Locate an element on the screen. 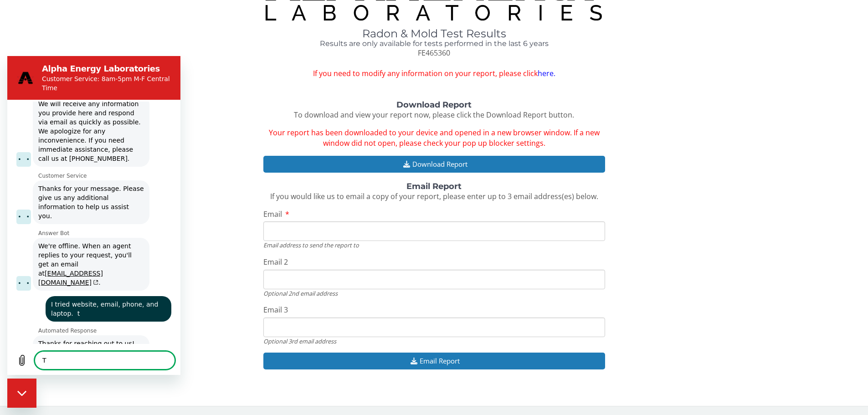 This screenshot has height=415, width=868. span: Thanks for reaching out to us! Our chat is offline for upgrades right now, but we'll respond to y... is located at coordinates (84, 315).